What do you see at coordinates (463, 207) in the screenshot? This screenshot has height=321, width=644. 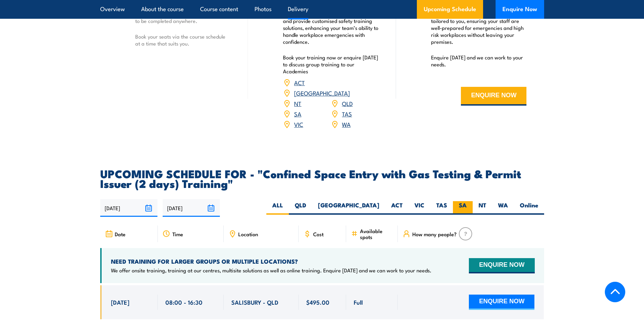 I see `label: SA` at bounding box center [463, 207].